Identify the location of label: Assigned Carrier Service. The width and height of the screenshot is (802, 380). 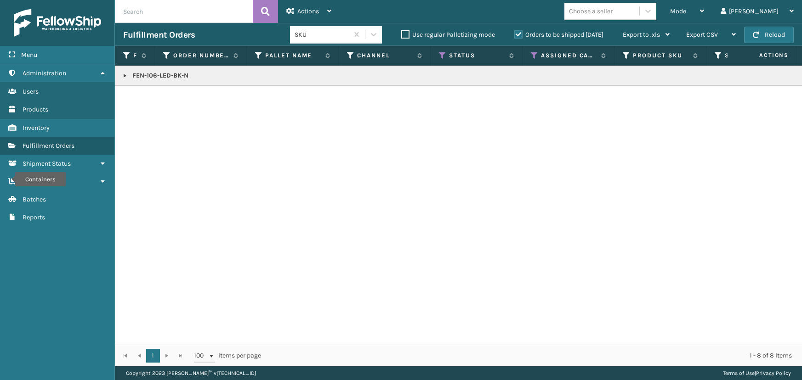
(568, 56).